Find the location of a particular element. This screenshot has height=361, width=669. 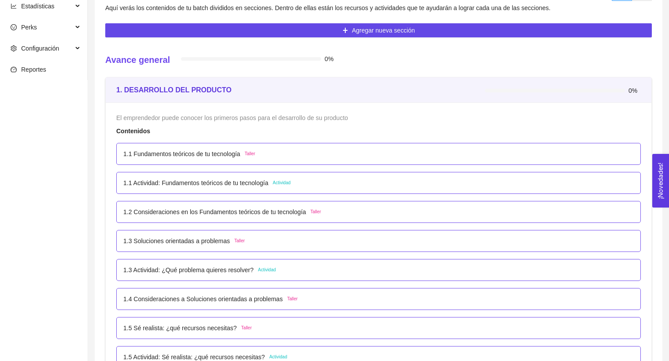

span: Configuración is located at coordinates (40, 48).